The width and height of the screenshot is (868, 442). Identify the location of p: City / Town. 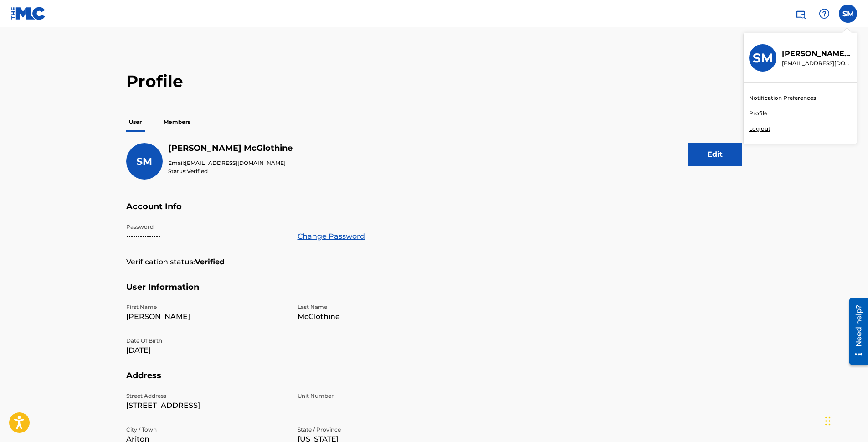
(206, 430).